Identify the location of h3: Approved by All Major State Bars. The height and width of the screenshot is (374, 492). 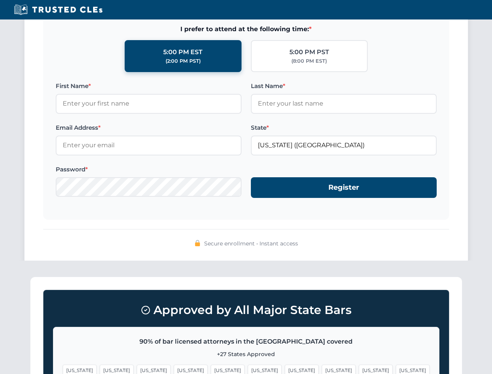
(246, 310).